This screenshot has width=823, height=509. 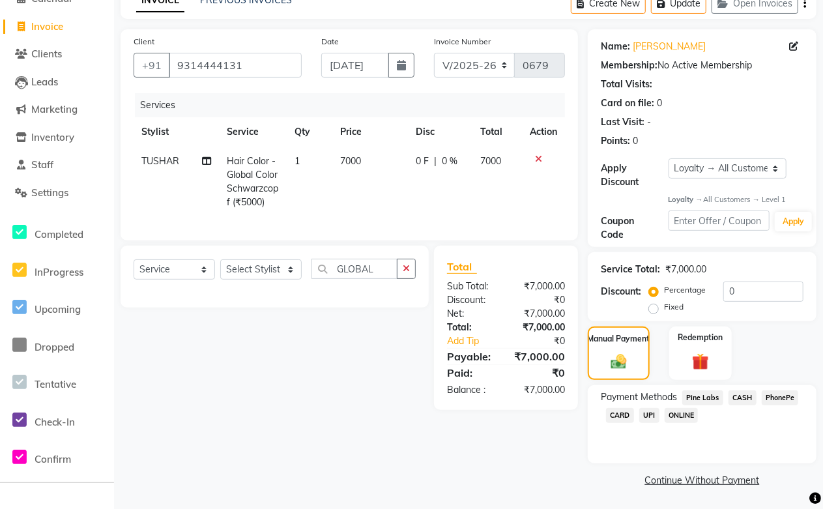 I want to click on span: PhonePe, so click(x=780, y=397).